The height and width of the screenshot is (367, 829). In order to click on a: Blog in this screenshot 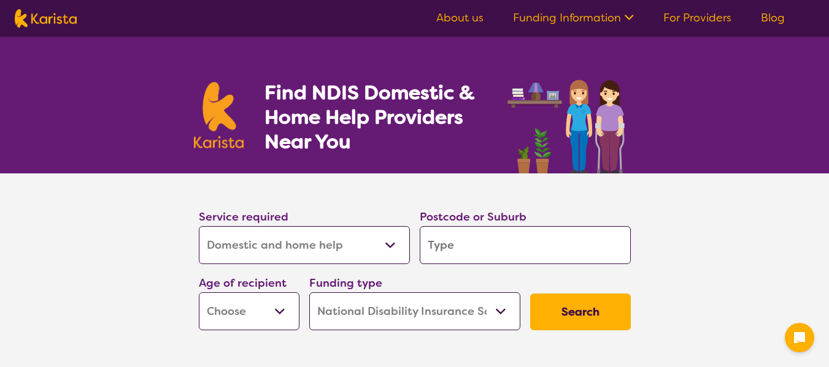, I will do `click(772, 18)`.